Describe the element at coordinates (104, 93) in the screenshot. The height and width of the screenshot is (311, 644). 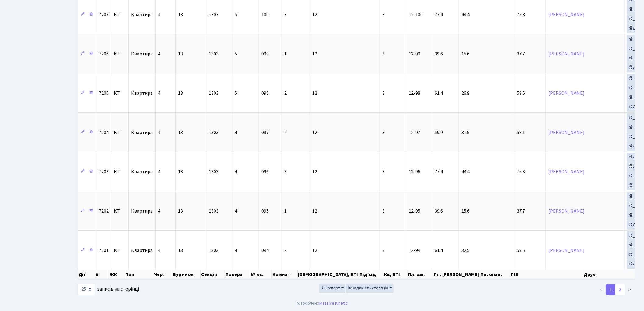
I see `span: 7205` at that location.